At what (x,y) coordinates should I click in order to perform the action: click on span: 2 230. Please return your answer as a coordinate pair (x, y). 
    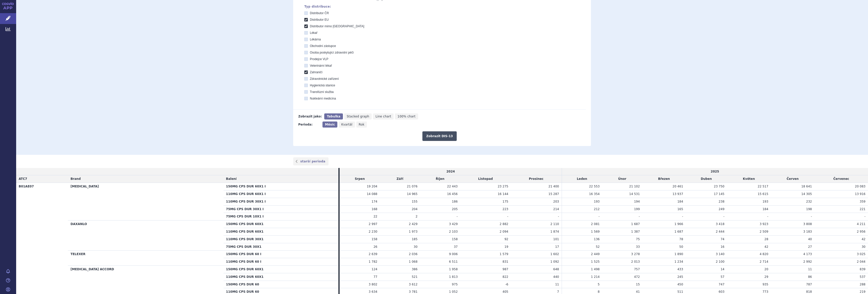
    Looking at the image, I should click on (373, 231).